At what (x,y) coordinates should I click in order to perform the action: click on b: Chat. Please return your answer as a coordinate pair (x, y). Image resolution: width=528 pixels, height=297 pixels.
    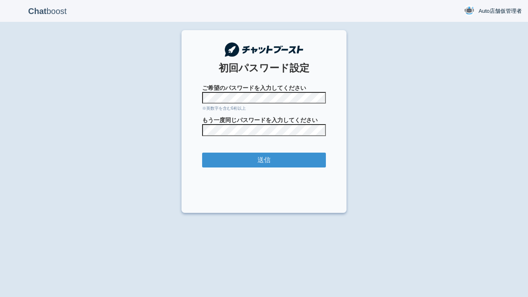
    Looking at the image, I should click on (37, 11).